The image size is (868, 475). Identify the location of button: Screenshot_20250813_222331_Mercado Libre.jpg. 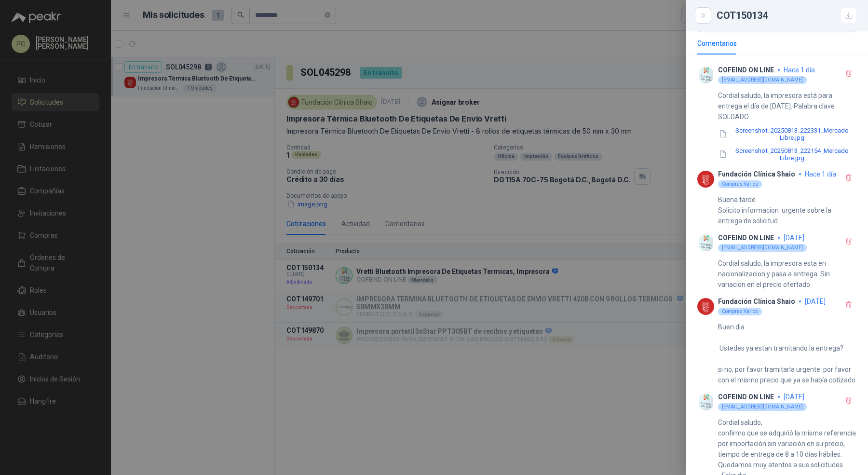
(787, 134).